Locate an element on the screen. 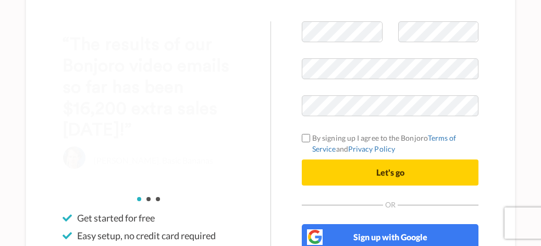 This screenshot has width=541, height=246. a: Privacy Policy is located at coordinates (371, 148).